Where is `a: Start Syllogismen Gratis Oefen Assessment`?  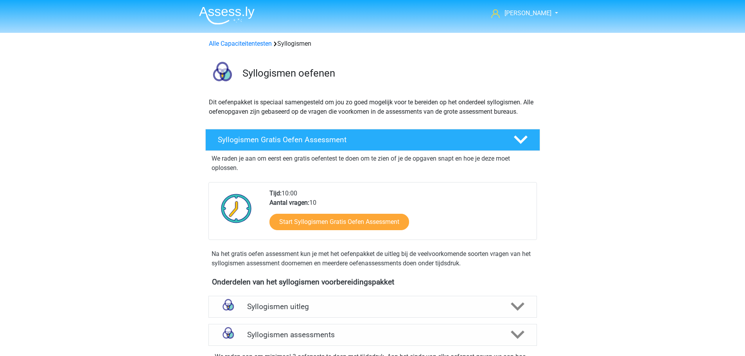
a: Start Syllogismen Gratis Oefen Assessment is located at coordinates (339, 222).